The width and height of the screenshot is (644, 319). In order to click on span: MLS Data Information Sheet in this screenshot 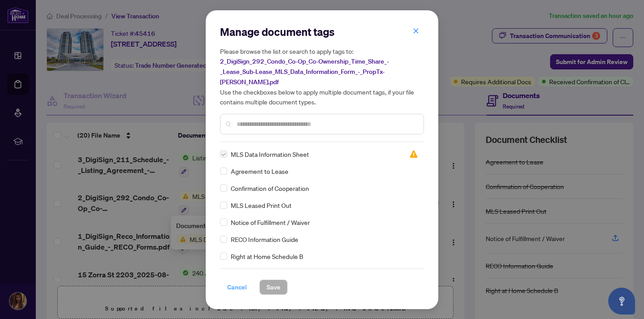, I will do `click(270, 154)`.